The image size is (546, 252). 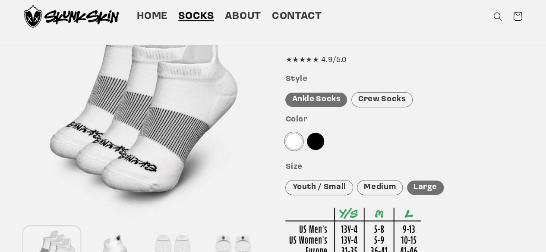 I want to click on span: About, so click(x=243, y=16).